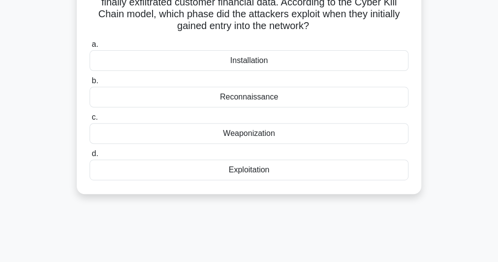 The width and height of the screenshot is (498, 262). I want to click on div: Installation, so click(249, 60).